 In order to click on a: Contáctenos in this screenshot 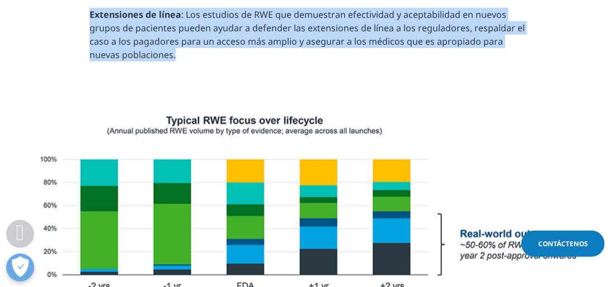, I will do `click(563, 244)`.